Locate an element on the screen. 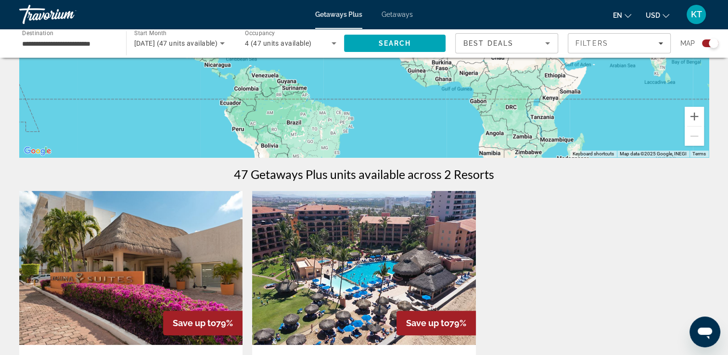 The height and width of the screenshot is (355, 728). a: Getaways is located at coordinates (397, 14).